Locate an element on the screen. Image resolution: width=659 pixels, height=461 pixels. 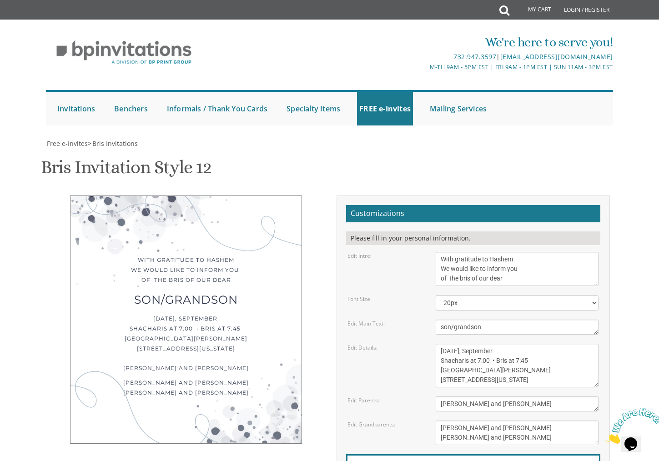
div: We're here to serve you! is located at coordinates (424, 42).